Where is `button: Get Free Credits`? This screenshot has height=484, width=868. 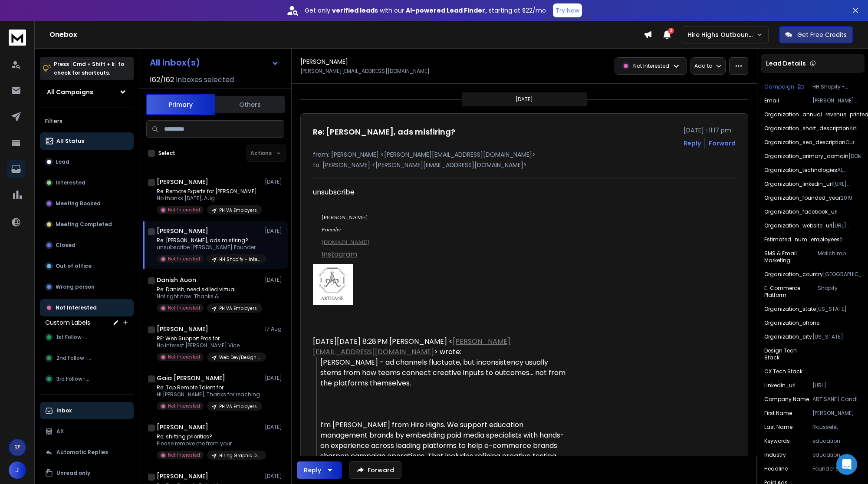
button: Get Free Credits is located at coordinates (816, 35).